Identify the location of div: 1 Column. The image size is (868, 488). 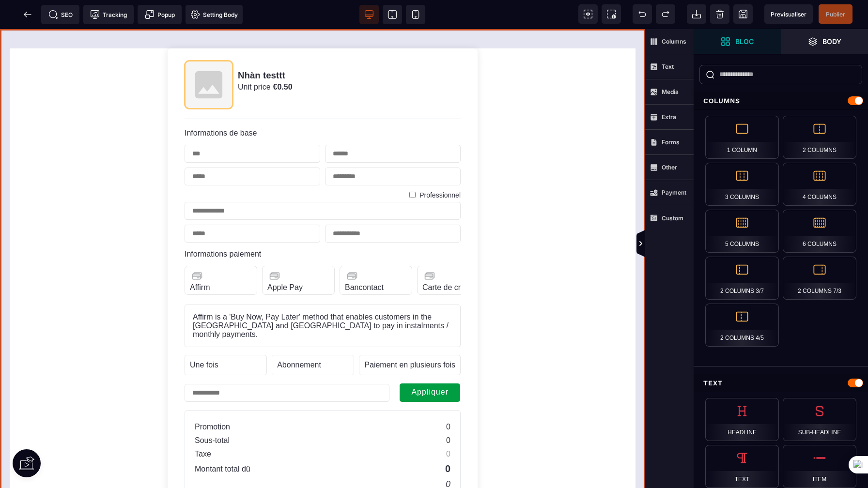
(742, 137).